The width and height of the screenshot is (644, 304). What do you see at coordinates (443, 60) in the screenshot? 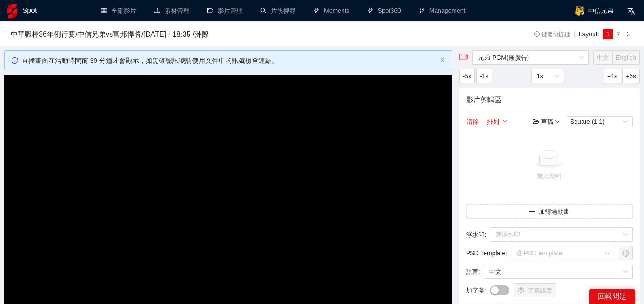
I see `button: close` at bounding box center [443, 60].